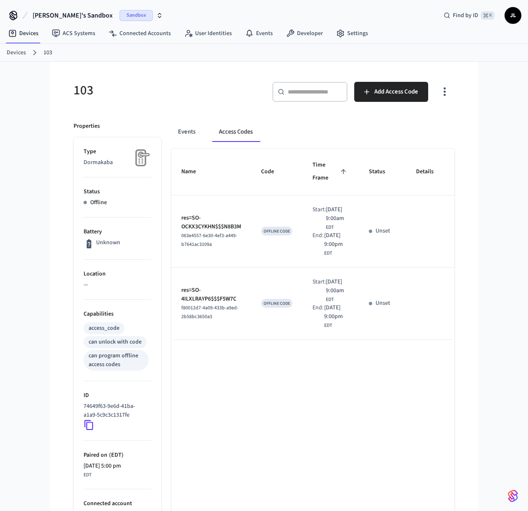 The image size is (528, 511). What do you see at coordinates (210, 313) in the screenshot?
I see `span: f80012d7-4a09-433b-a9ed-2b58bc3650a3` at bounding box center [210, 313].